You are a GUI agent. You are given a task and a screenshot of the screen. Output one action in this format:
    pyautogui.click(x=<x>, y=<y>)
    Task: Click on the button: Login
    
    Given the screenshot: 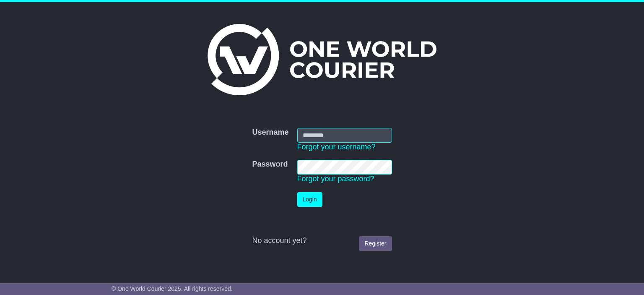 What is the action you would take?
    pyautogui.click(x=310, y=199)
    